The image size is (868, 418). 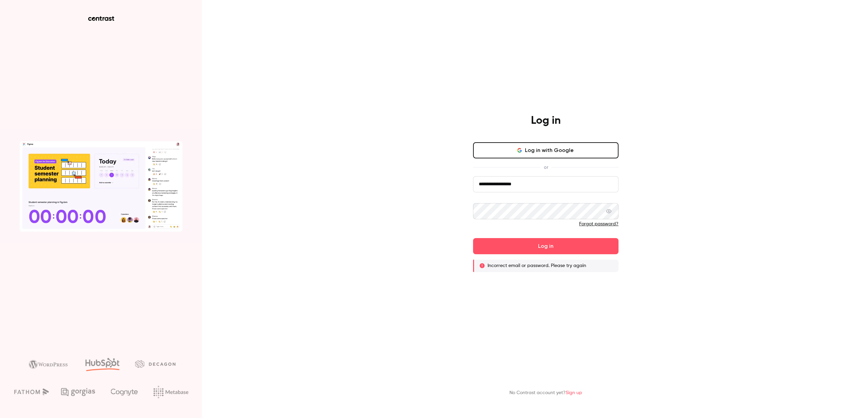 I want to click on a: Forgot password?, so click(x=599, y=224).